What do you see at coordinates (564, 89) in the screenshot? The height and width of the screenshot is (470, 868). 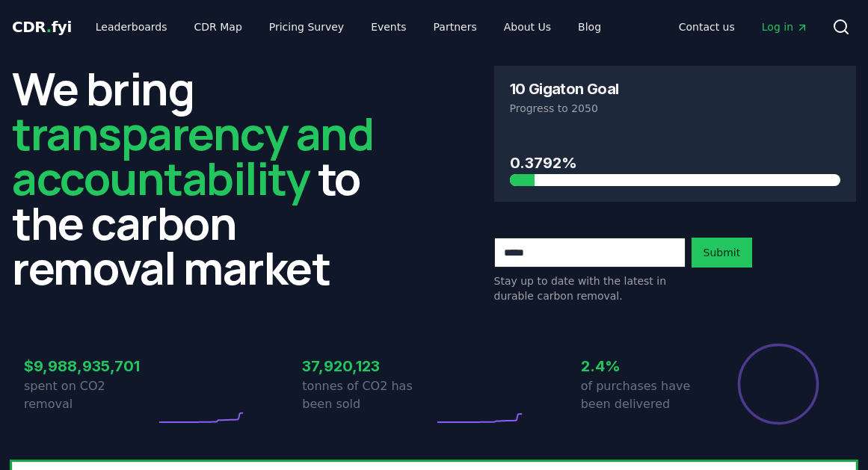 I see `h3: 10 Gigaton Goal` at bounding box center [564, 89].